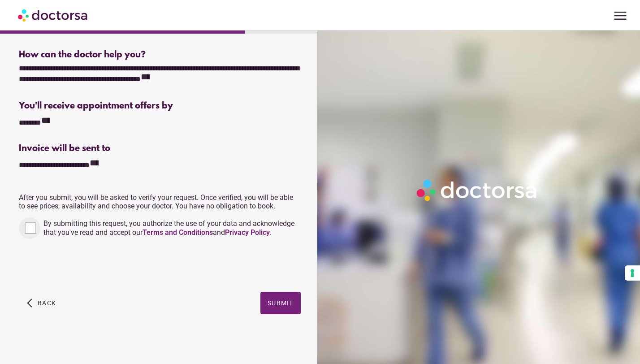 The image size is (640, 364). I want to click on button: Your consent preferences for tracking technologies, so click(632, 273).